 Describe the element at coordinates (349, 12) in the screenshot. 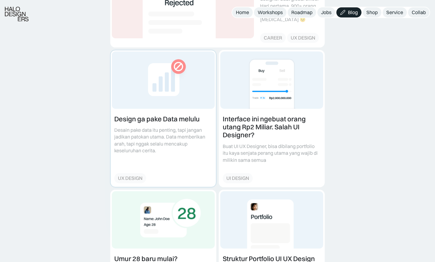

I see `a: Blog` at that location.